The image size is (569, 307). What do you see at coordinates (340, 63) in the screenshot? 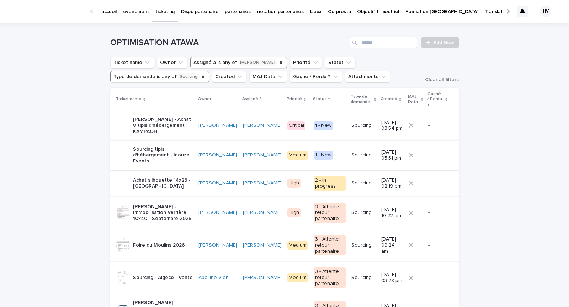
I see `button: Statut` at bounding box center [340, 63].